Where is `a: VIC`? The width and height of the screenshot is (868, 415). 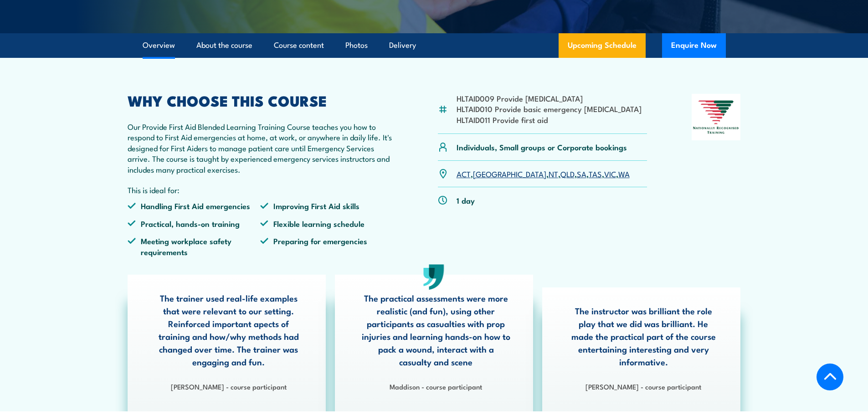 a: VIC is located at coordinates (610, 173).